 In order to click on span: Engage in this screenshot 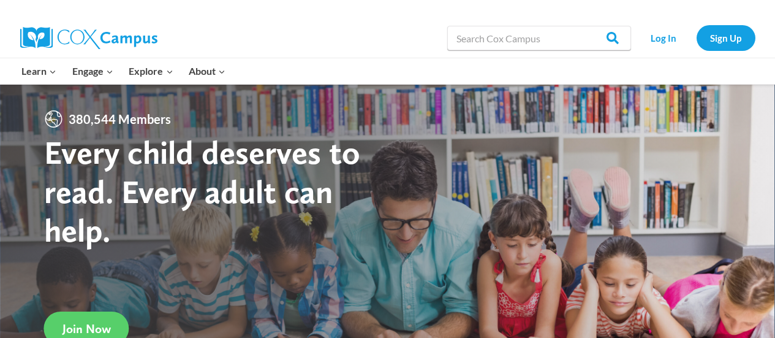, I will do `click(93, 71)`.